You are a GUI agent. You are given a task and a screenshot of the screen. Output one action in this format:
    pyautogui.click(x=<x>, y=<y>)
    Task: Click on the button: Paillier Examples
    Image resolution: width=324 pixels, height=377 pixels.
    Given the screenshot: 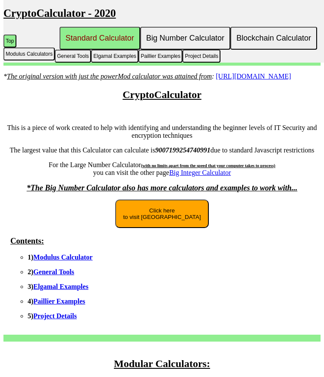 What is the action you would take?
    pyautogui.click(x=161, y=56)
    